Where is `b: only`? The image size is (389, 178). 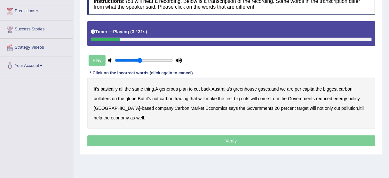 b: only is located at coordinates (329, 108).